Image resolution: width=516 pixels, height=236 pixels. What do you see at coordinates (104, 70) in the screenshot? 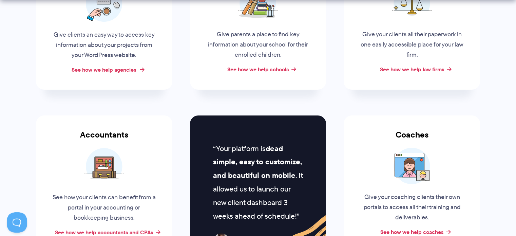
I see `a: See how we help agencies` at bounding box center [104, 70].